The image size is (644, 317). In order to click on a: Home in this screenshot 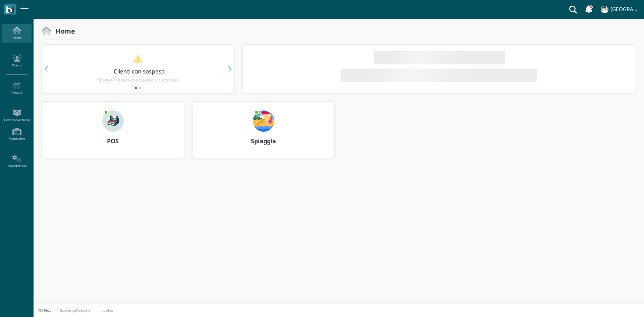, I will do `click(16, 33)`.